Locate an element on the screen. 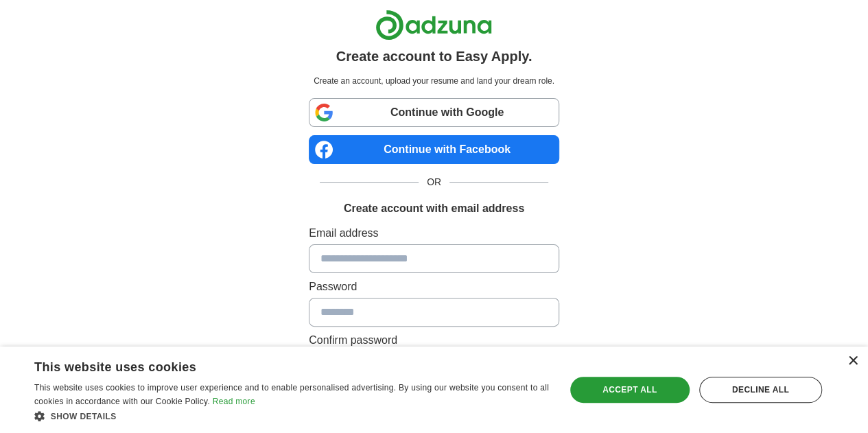 This screenshot has width=868, height=433. div: This website uses cookies is located at coordinates (275, 365).